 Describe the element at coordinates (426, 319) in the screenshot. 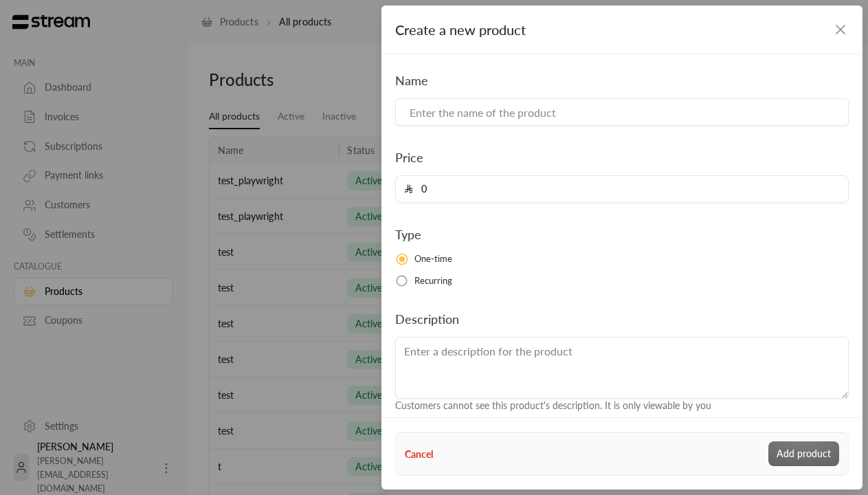

I see `label: Description` at that location.